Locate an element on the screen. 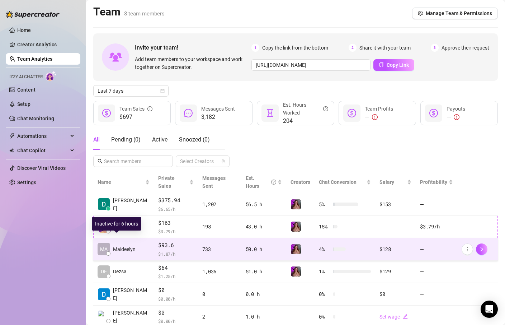  div: $3.79 /h is located at coordinates (437, 226).